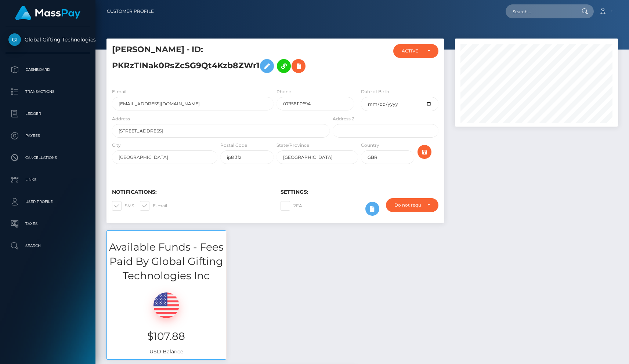 The width and height of the screenshot is (629, 364). I want to click on p: Search, so click(48, 246).